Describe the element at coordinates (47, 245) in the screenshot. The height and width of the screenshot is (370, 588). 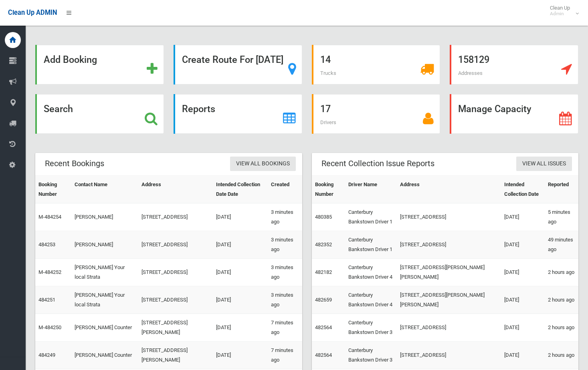
I see `a: 484253` at that location.